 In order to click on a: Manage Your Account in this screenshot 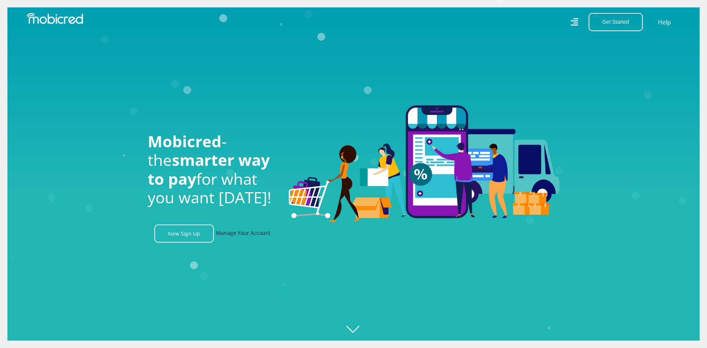, I will do `click(243, 233)`.